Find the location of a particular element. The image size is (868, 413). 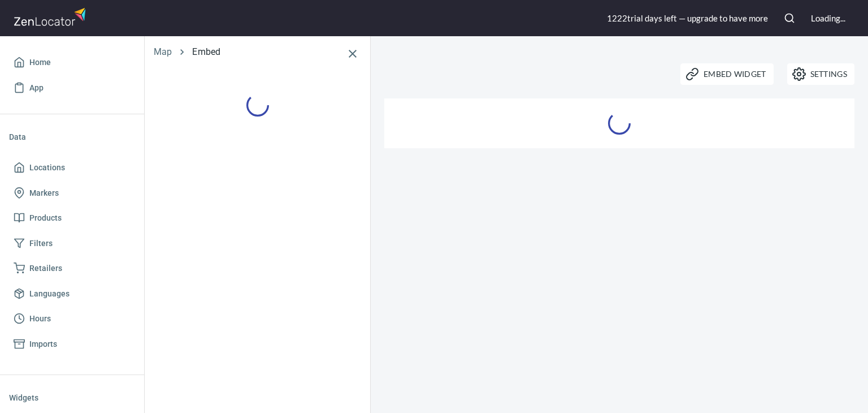

span: Settings is located at coordinates (820, 74).